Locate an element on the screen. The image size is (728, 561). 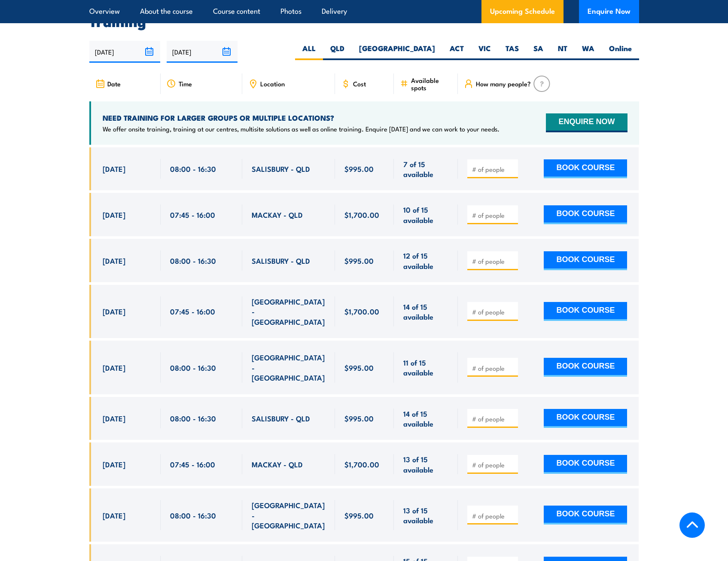
label: ACT is located at coordinates (457, 52).